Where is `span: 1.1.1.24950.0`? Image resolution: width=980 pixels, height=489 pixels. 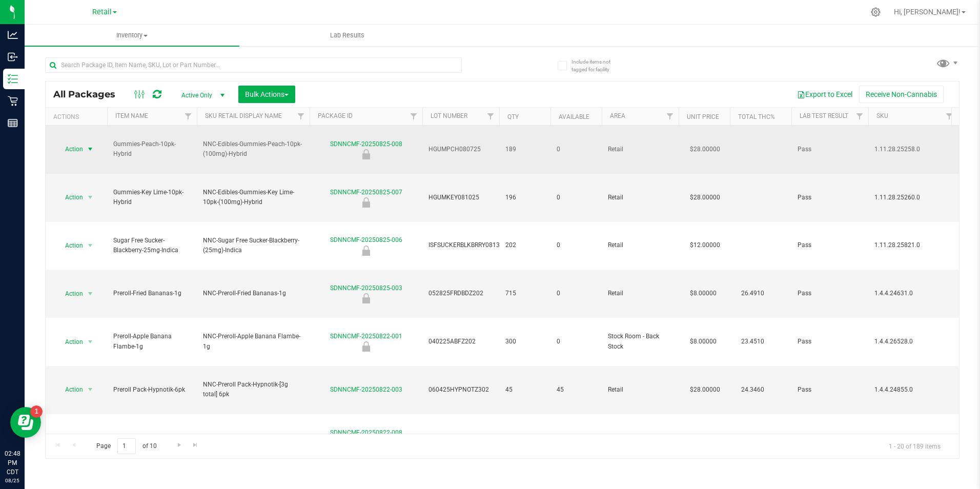
span: 1.1.1.24950.0 is located at coordinates (913, 438).